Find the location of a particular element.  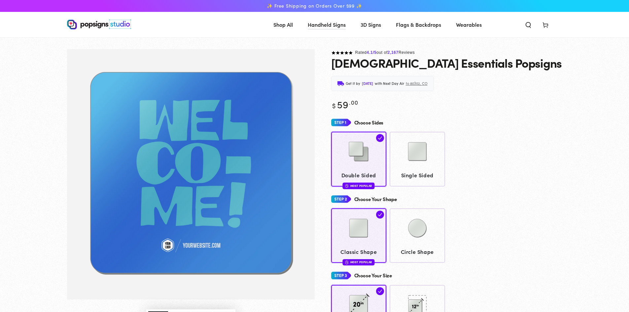

bdi: 59 is located at coordinates (344, 104).